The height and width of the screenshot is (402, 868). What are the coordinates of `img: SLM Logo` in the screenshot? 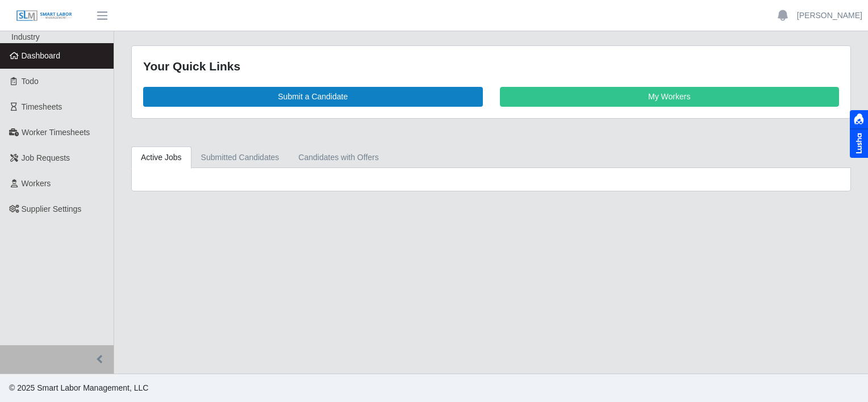 It's located at (44, 16).